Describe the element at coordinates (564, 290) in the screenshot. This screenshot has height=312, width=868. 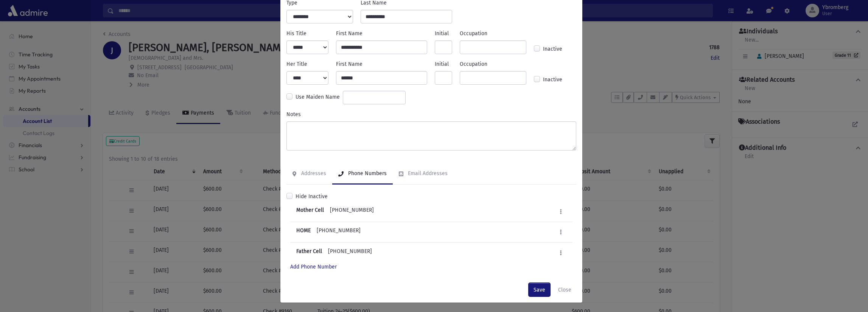
I see `button: Close` at that location.